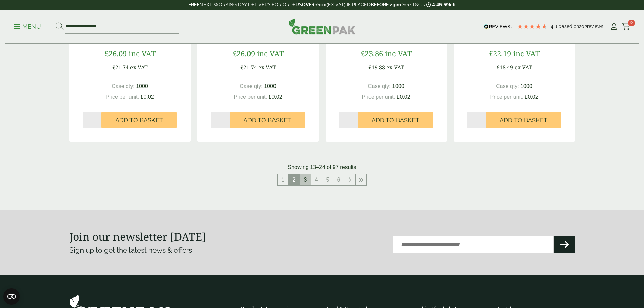 The width and height of the screenshot is (644, 308). Describe the element at coordinates (627, 27) in the screenshot. I see `a: 0` at that location.